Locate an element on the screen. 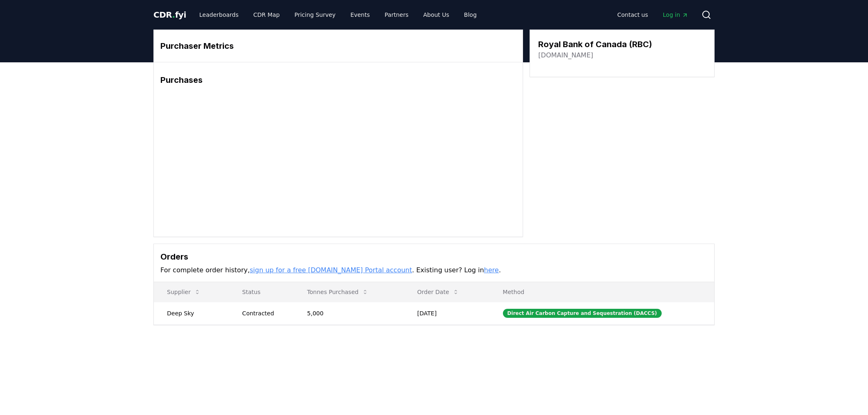 The height and width of the screenshot is (415, 868). td: 5,000 is located at coordinates (349, 313).